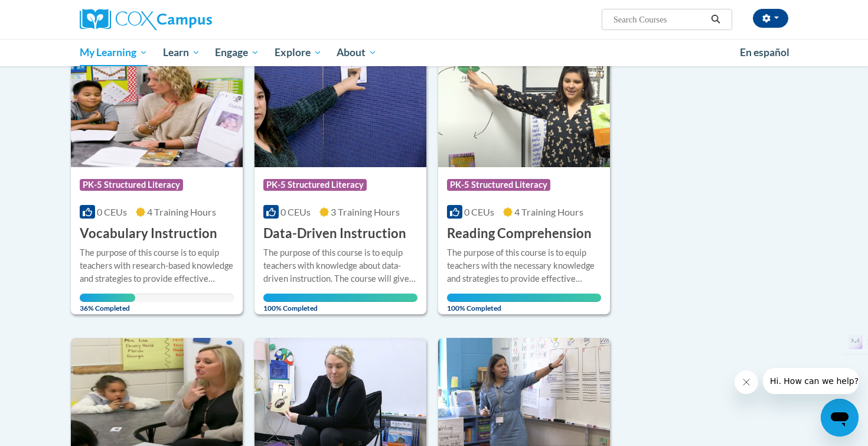 This screenshot has width=868, height=446. What do you see at coordinates (524, 266) in the screenshot?
I see `div: The purpose of this course is to equip teachers with the necessary knowledge and strategies to pr...` at bounding box center [524, 266].